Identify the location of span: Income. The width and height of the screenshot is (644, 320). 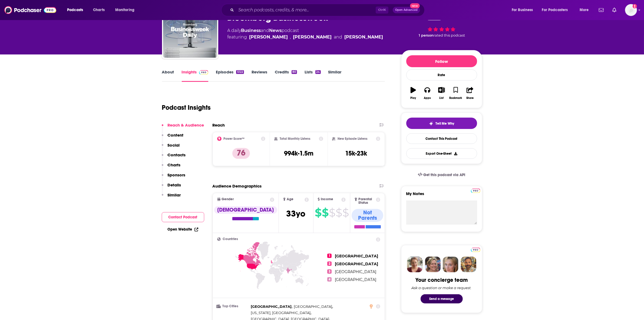
(327, 199).